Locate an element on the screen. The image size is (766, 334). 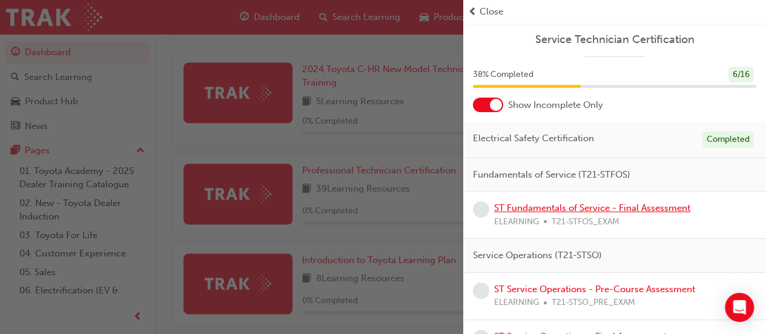
div: 6 / 16 is located at coordinates (741, 74).